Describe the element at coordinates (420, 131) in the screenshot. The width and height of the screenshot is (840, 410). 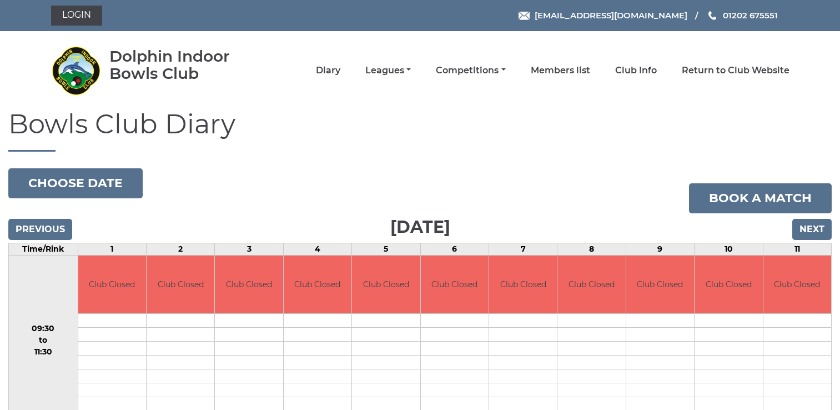
I see `h1: Bowls Club Diary` at that location.